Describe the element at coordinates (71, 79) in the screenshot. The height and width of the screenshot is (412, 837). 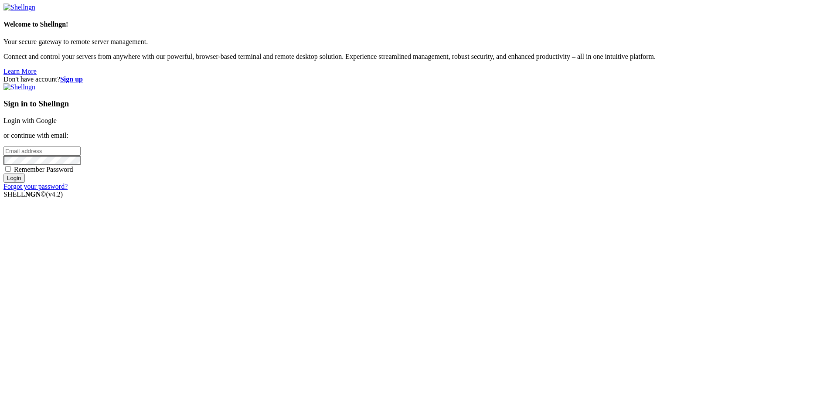
I see `a: Sign up` at that location.